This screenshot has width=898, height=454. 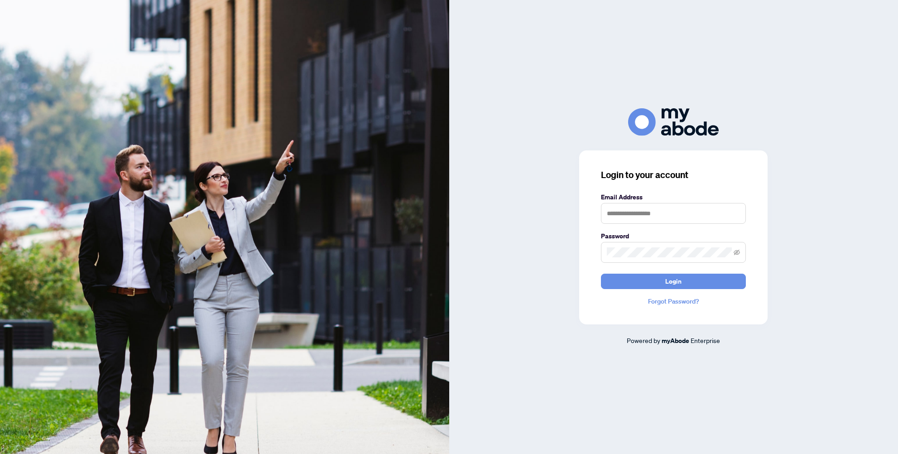 What do you see at coordinates (673, 301) in the screenshot?
I see `a: Forgot Password?` at bounding box center [673, 301].